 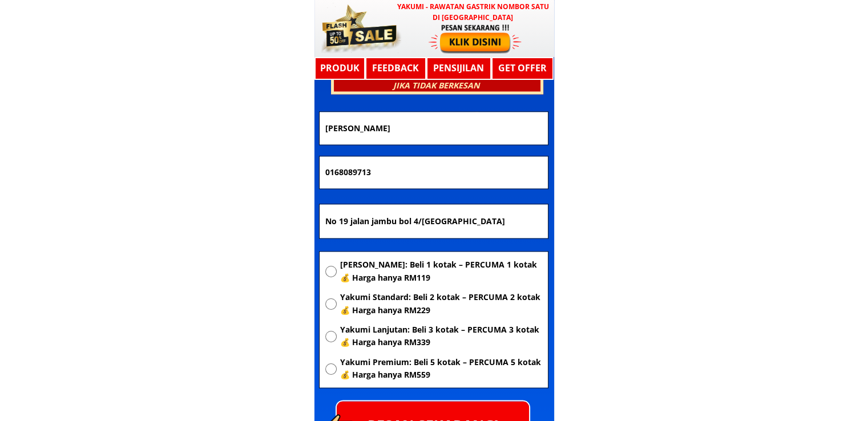 I want to click on span: Yakumi Lanjutan: Beli 3 kotak – PERCUMA 3 kotak 💰 Harga hanya RM339, so click(x=441, y=336).